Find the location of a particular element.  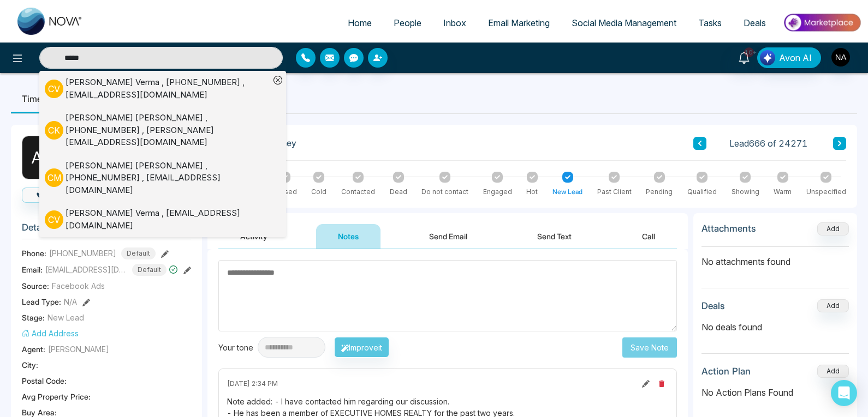

span: Avon AI is located at coordinates (795, 57).